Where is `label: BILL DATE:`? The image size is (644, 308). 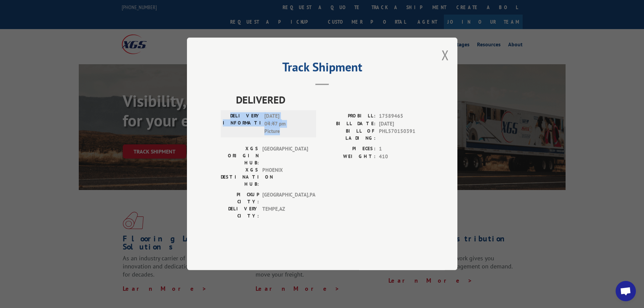 label: BILL DATE: is located at coordinates (349, 124).